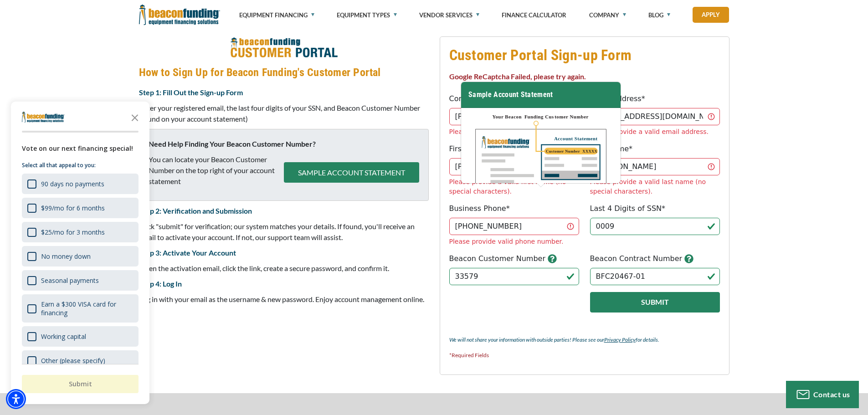 The image size is (868, 415). I want to click on img: How to Sign Up for Beacon Funding's Customer Portal, so click(284, 48).